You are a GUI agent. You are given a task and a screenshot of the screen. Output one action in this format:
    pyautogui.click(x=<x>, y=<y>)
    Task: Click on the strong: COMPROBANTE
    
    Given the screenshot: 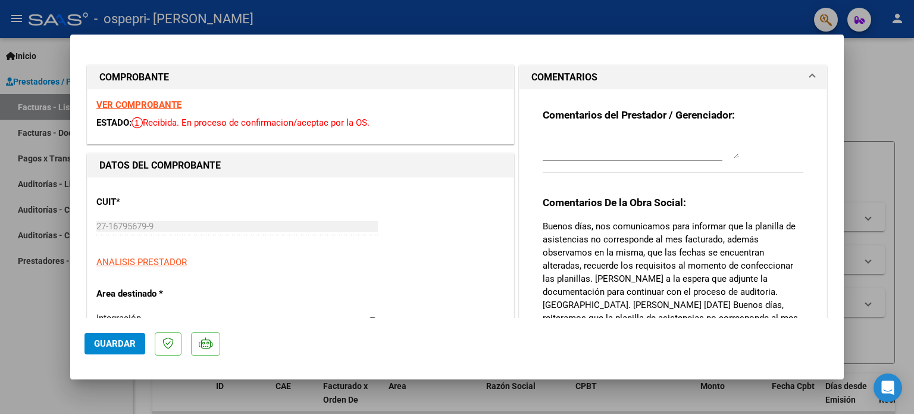 What is the action you would take?
    pyautogui.click(x=134, y=77)
    